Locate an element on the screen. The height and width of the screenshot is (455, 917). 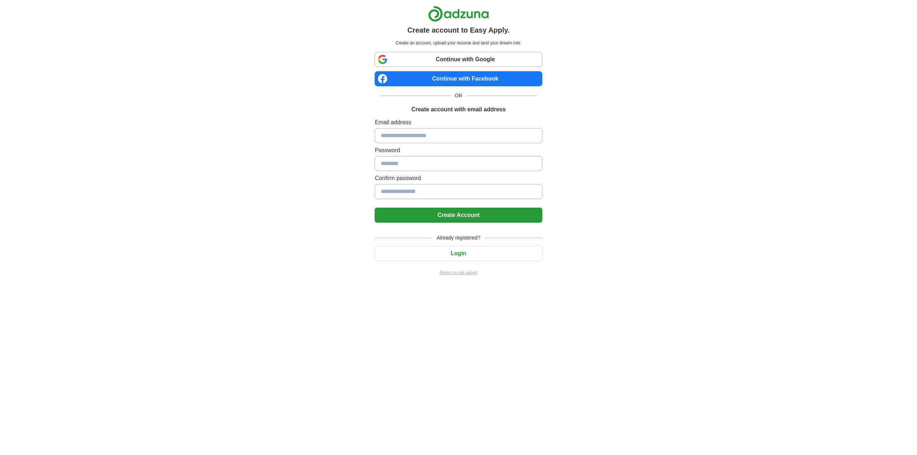
span: Already registered? is located at coordinates (458, 238).